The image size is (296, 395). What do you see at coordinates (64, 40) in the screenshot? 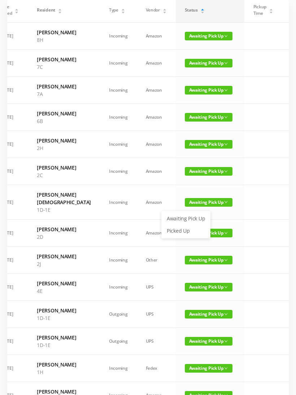
I see `p: 8H` at bounding box center [64, 40].